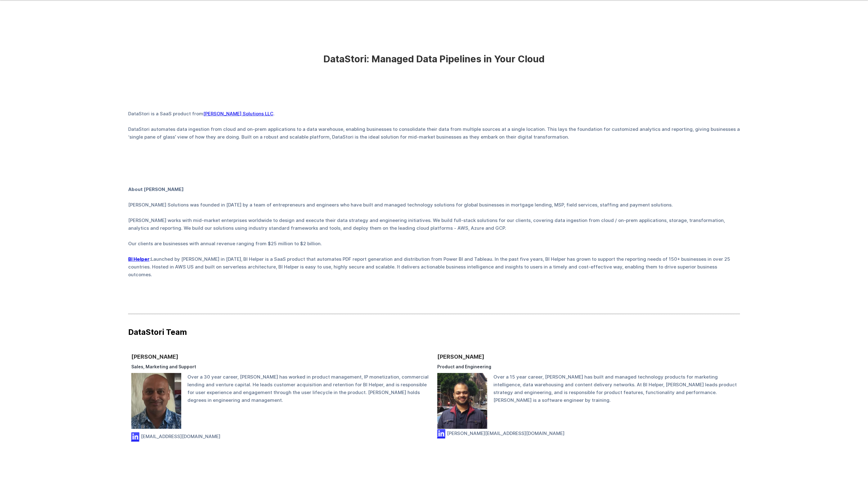 Image resolution: width=868 pixels, height=488 pixels. Describe the element at coordinates (587, 367) in the screenshot. I see `h5: Product and Engineering` at that location.